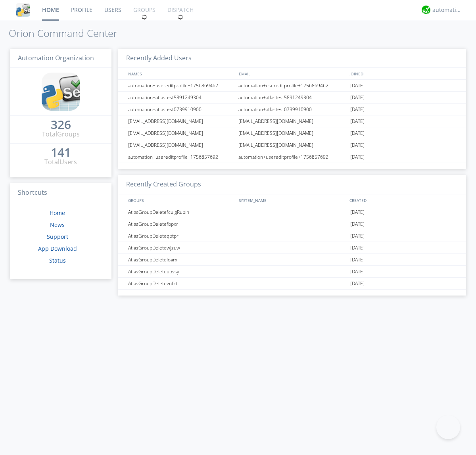 Image resolution: width=476 pixels, height=455 pixels. What do you see at coordinates (56, 58) in the screenshot?
I see `span: Automation Organization` at bounding box center [56, 58].